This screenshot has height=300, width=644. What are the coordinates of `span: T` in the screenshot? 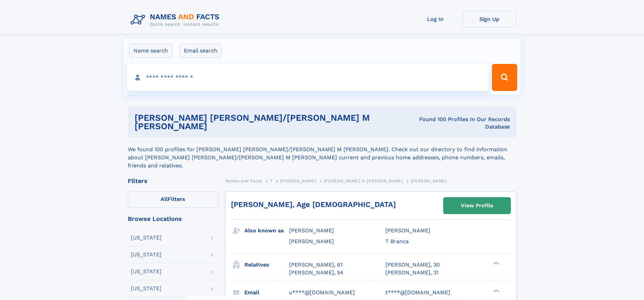 It's located at (271, 181).